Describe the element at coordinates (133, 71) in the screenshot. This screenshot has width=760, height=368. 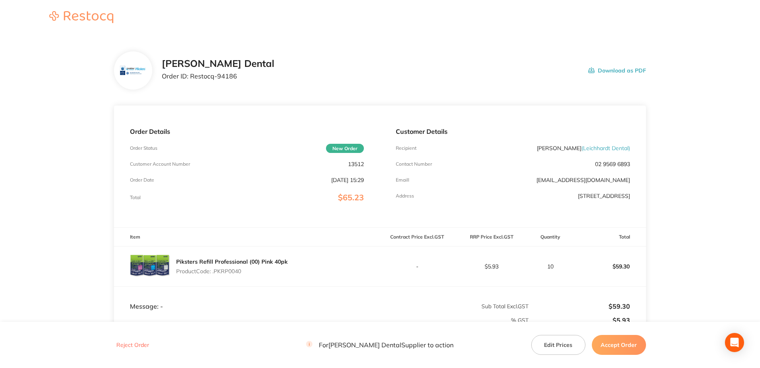
I see `img: bnV5aml6aA` at that location.